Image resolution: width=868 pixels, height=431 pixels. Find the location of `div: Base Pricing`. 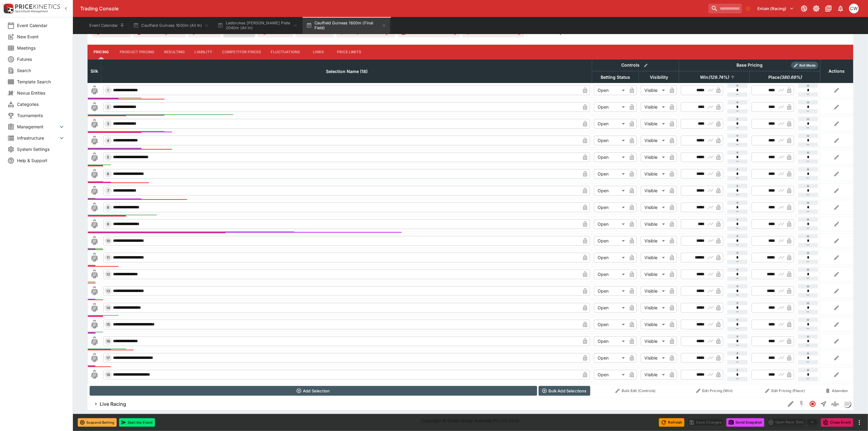

div: Base Pricing is located at coordinates (750, 65).